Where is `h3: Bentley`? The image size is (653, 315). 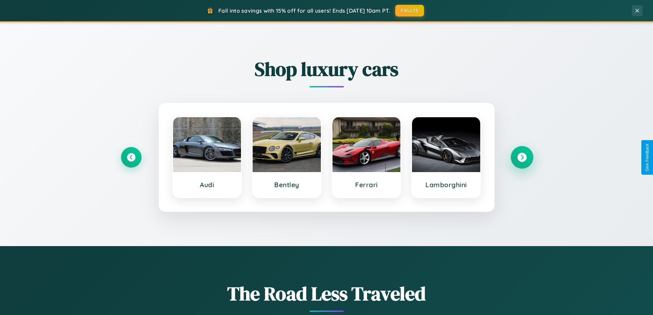
h3: Bentley is located at coordinates (286, 185).